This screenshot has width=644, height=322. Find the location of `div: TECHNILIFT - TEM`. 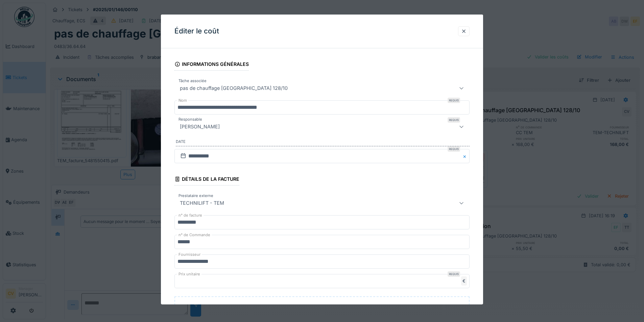

div: TECHNILIFT - TEM is located at coordinates (202, 203).